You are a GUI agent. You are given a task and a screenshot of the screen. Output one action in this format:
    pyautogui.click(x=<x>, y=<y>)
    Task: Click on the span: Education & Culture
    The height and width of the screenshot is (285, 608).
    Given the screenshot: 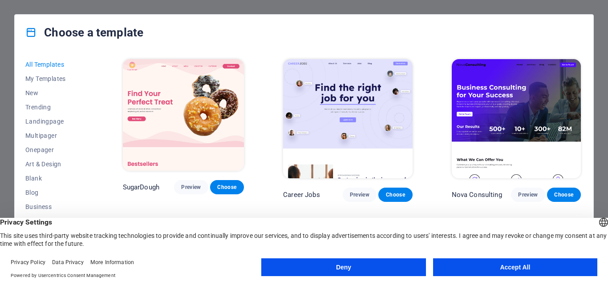 What is the action you would take?
    pyautogui.click(x=54, y=221)
    